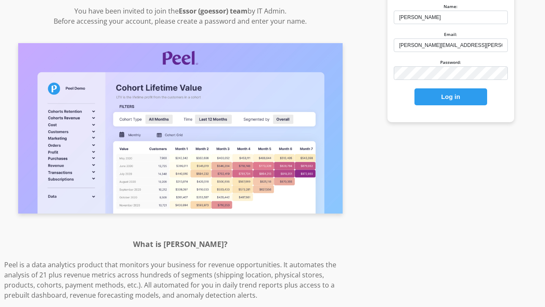  What do you see at coordinates (451, 17) in the screenshot?
I see `input: Michael Bluth` at bounding box center [451, 17].